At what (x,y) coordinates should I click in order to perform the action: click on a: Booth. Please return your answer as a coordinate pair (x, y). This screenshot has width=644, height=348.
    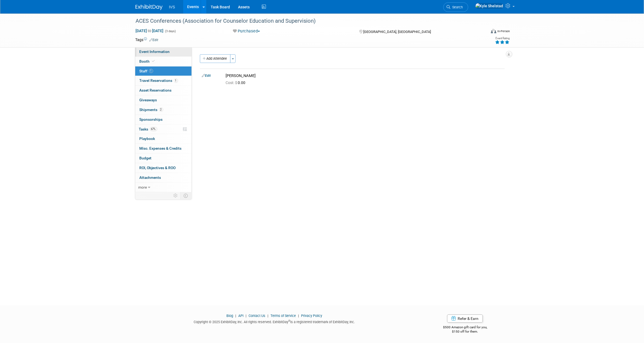
    Looking at the image, I should click on (163, 61).